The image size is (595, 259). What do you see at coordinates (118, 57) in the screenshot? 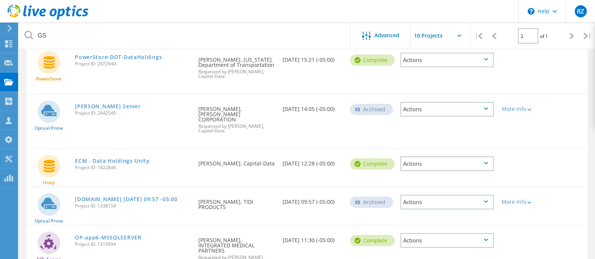
I see `a: PowerStore-DOT-DataHoldings` at bounding box center [118, 57].